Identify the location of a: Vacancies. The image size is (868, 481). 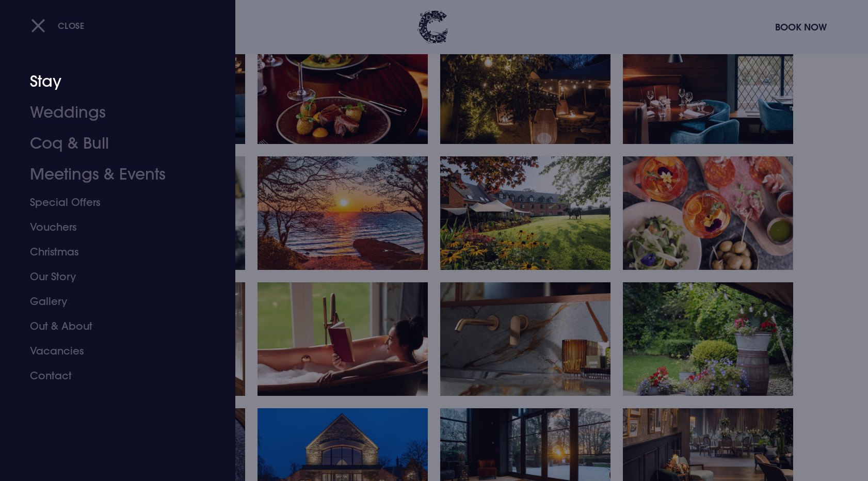
(112, 351).